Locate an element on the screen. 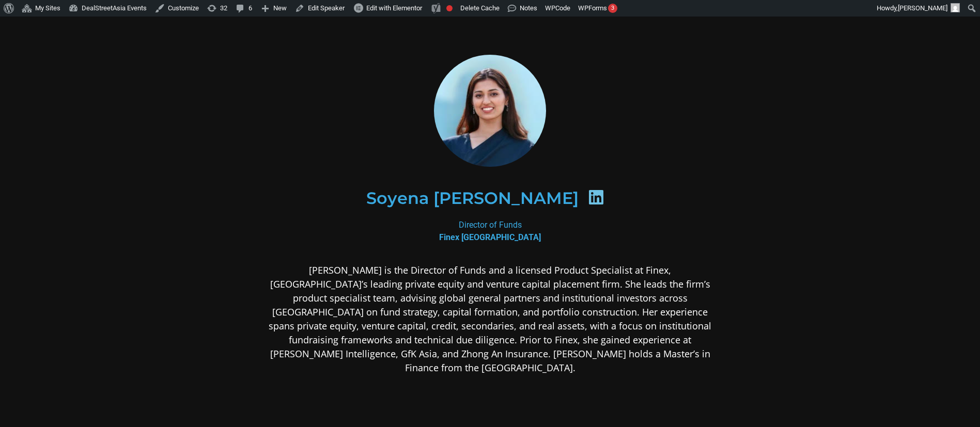 The width and height of the screenshot is (980, 427). span: Edit with Elementor is located at coordinates (394, 7).